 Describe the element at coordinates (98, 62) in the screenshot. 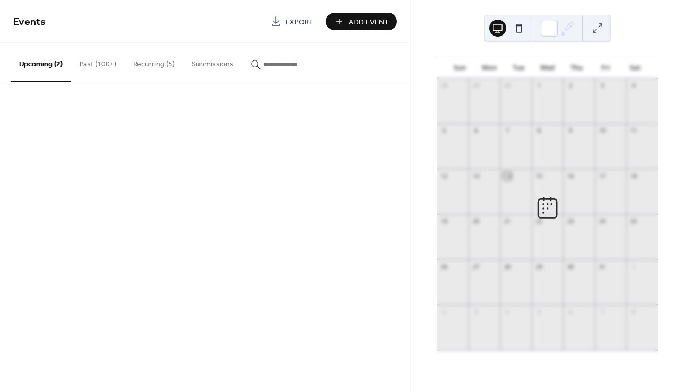

I see `button: Past (100+)` at that location.